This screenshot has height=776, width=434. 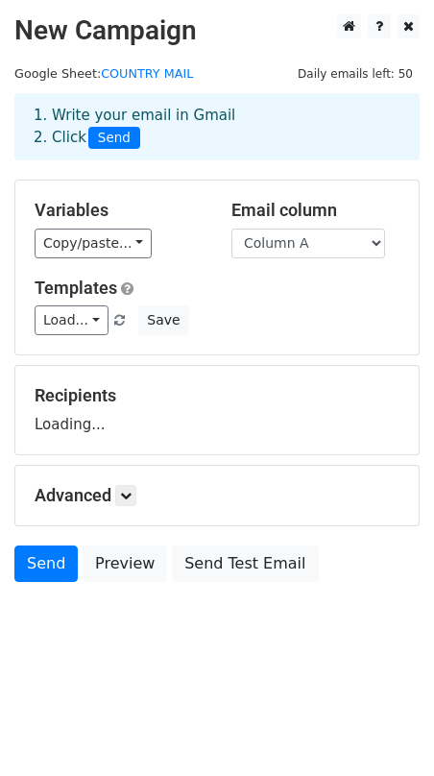 I want to click on a: Preview, so click(x=125, y=564).